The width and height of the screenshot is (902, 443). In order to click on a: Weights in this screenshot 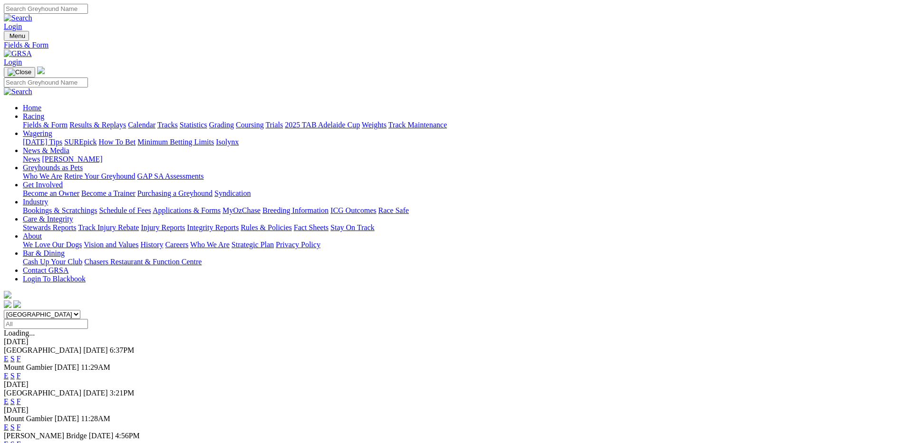, I will do `click(374, 125)`.